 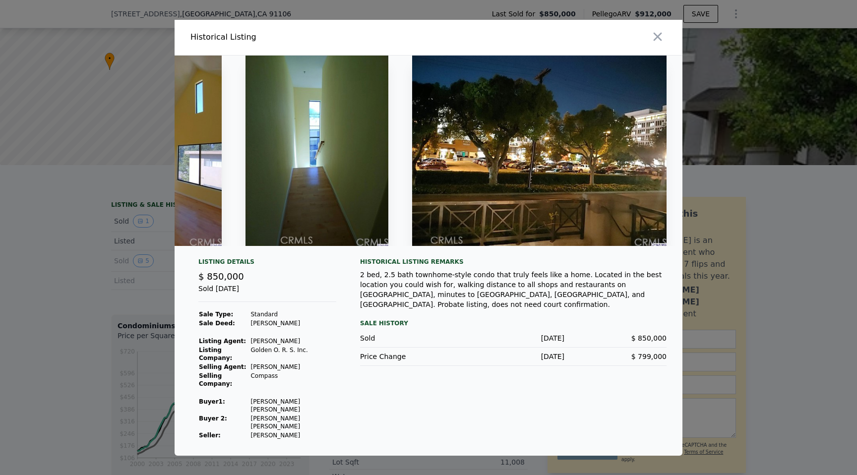 What do you see at coordinates (215, 380) in the screenshot?
I see `strong: Selling Company:` at bounding box center [215, 380].